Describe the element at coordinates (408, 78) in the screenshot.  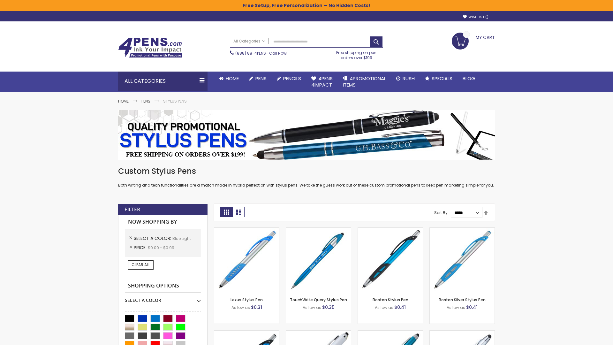
I see `span: Rush` at that location.